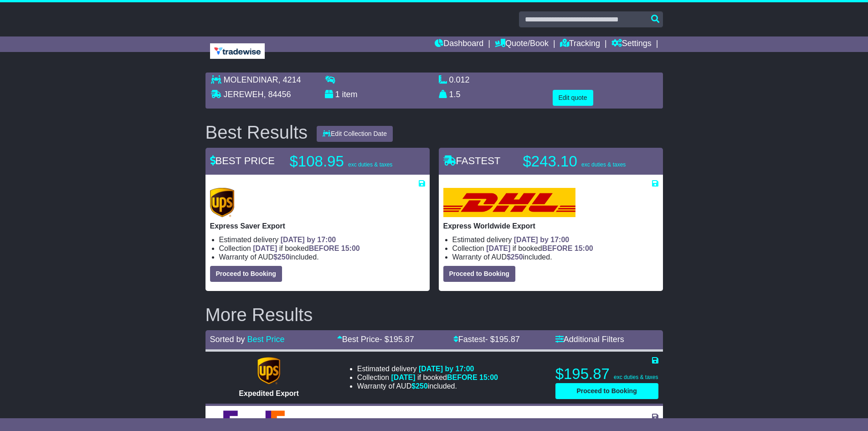 The image size is (868, 431). I want to click on p: Express Worldwide Export, so click(551, 226).